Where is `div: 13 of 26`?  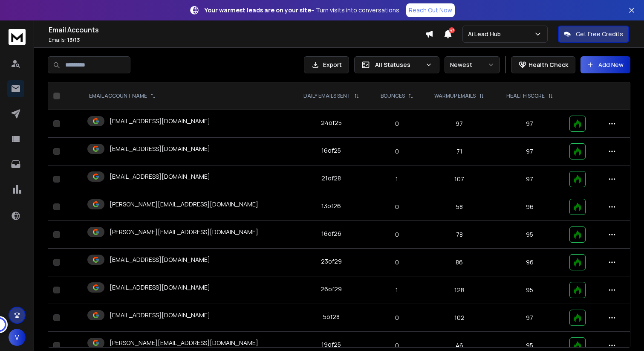 div: 13 of 26 is located at coordinates (331, 206).